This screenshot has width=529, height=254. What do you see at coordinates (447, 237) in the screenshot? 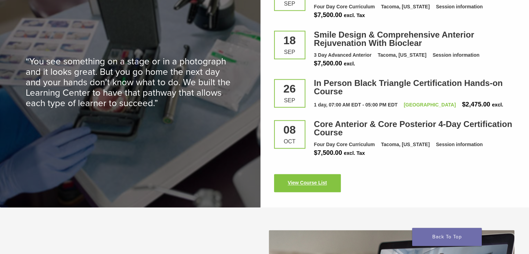
I see `a: Back To Top` at bounding box center [447, 237].